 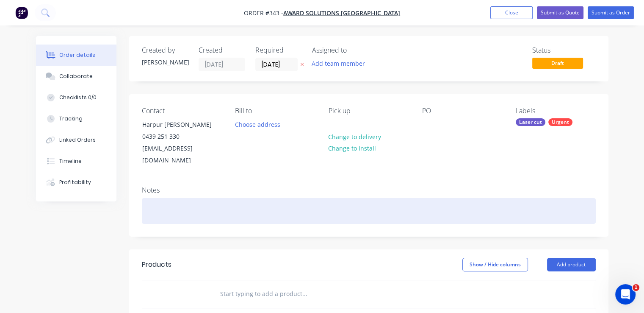 I want to click on div: Pick up, so click(x=369, y=110).